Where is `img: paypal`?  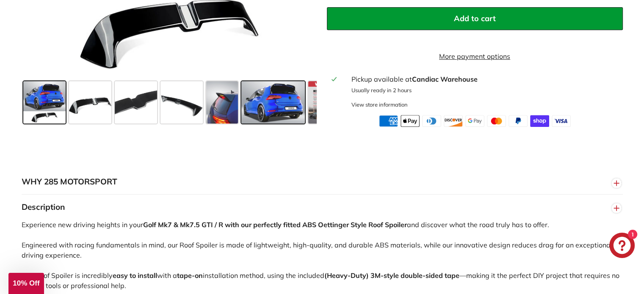
img: paypal is located at coordinates (518, 121).